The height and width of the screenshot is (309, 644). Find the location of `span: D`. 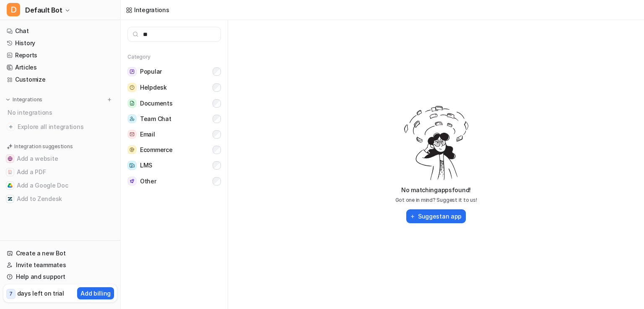

span: D is located at coordinates (13, 10).